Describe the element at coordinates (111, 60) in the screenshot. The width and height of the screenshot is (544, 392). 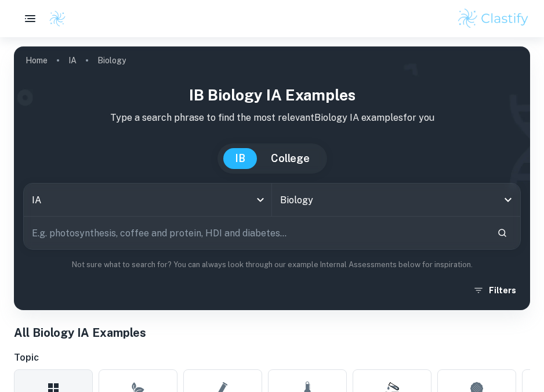
I see `p: Biology` at that location.